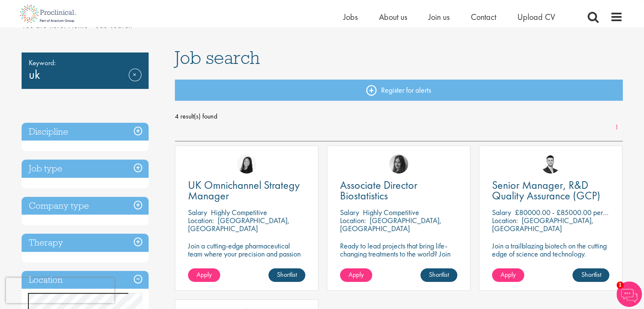 Image resolution: width=644 pixels, height=309 pixels. Describe the element at coordinates (85, 206) in the screenshot. I see `h3: Company type` at that location.